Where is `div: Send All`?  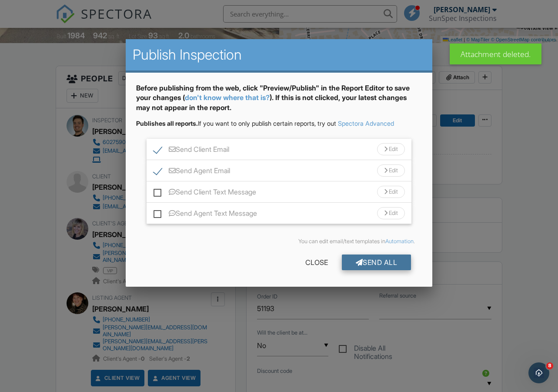
div: Send All is located at coordinates (377, 262).